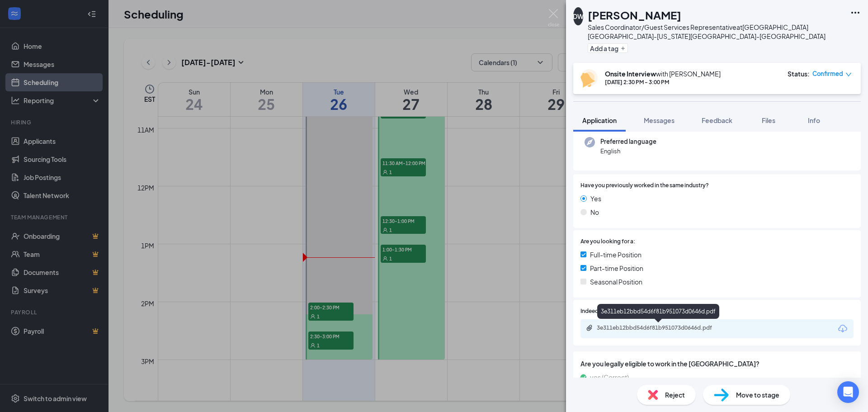  I want to click on span: Files, so click(769, 120).